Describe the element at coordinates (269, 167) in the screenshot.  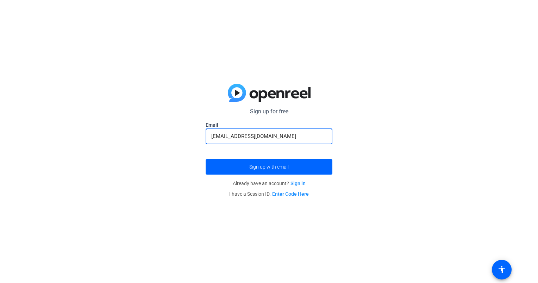
I see `button: Sign up with email` at that location.